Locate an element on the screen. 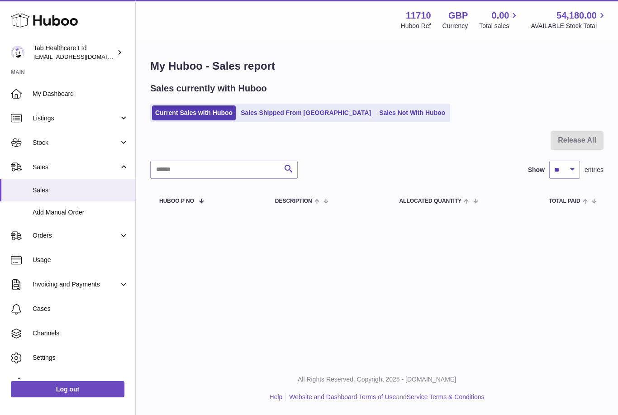 The image size is (618, 415). a: 0.00 Total sales is located at coordinates (499, 20).